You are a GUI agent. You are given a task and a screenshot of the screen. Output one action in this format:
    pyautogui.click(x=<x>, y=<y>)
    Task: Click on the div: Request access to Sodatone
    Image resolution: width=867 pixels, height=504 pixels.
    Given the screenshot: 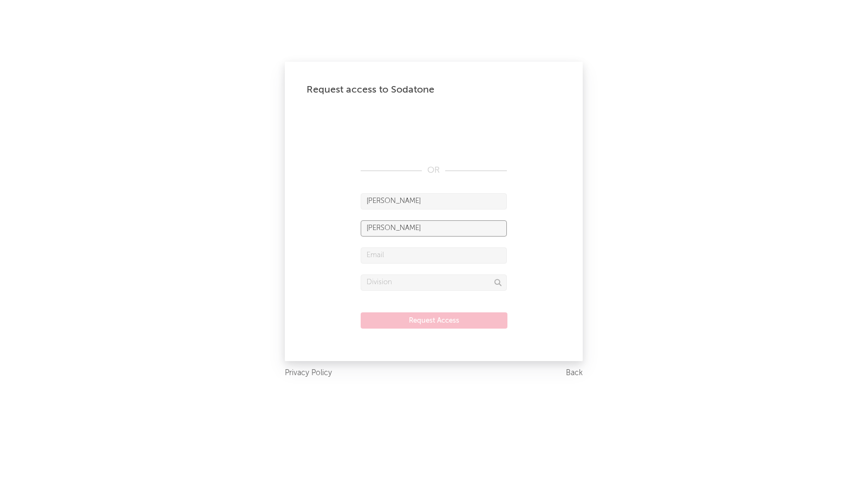 What is the action you would take?
    pyautogui.click(x=434, y=89)
    